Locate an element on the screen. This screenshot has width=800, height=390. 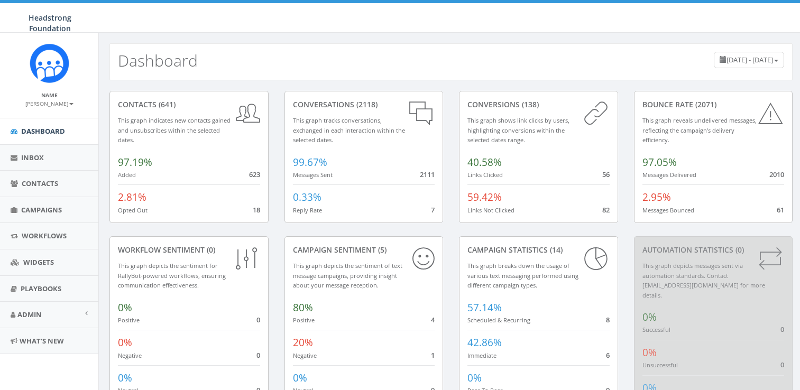
span: 623 is located at coordinates (254, 175).